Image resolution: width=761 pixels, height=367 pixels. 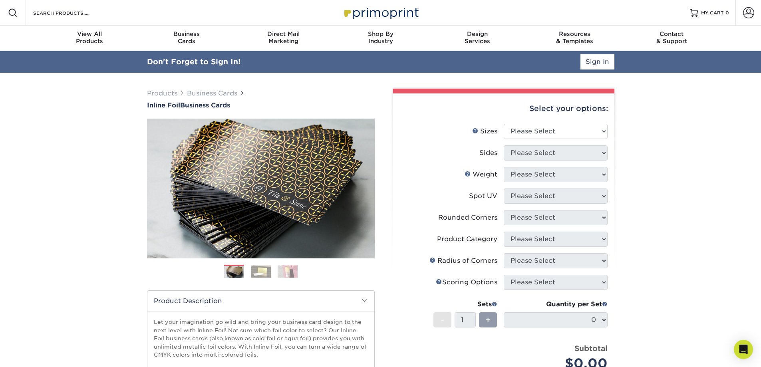 I want to click on div: Sets, so click(x=465, y=304).